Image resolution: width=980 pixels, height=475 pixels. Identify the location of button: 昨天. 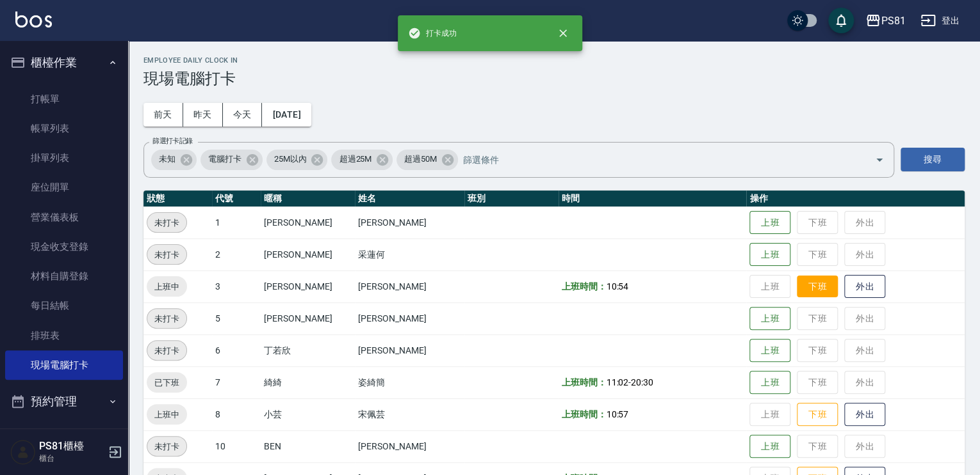
(203, 114).